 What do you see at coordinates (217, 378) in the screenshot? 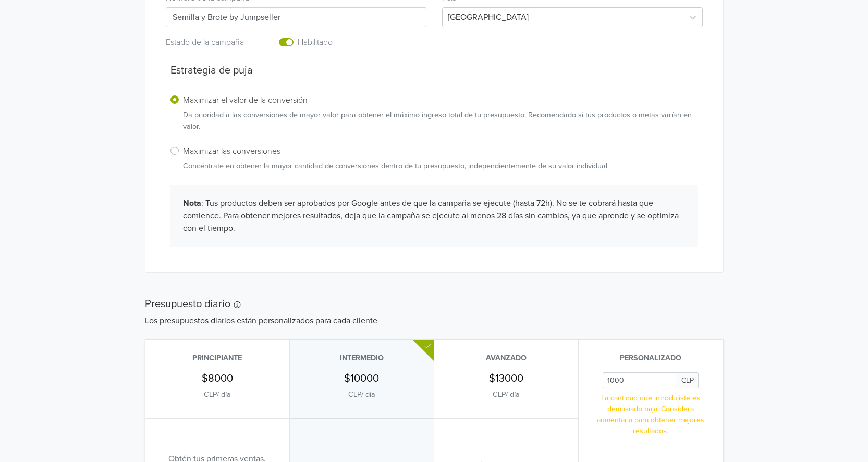
I see `h5: $8000` at bounding box center [217, 378].